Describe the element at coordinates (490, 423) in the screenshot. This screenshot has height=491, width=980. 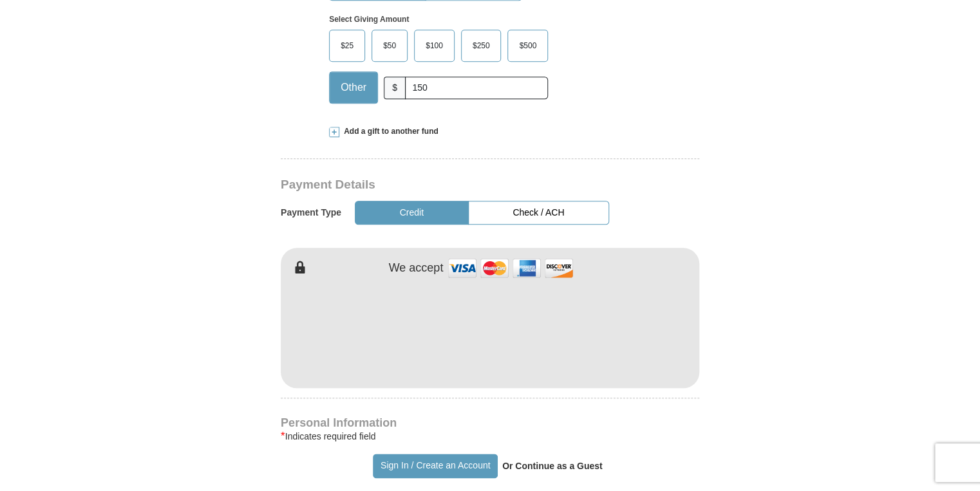
I see `h4: Personal Information` at that location.